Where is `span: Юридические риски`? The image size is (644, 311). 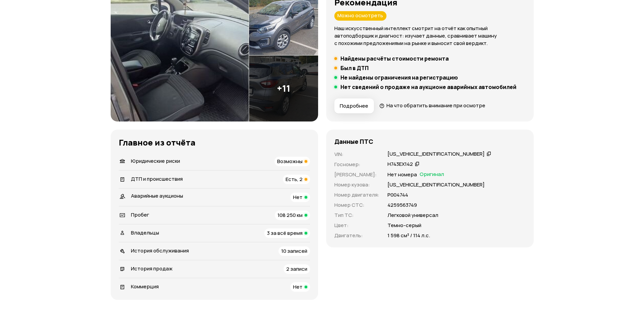 span: Юридические риски is located at coordinates (155, 161).